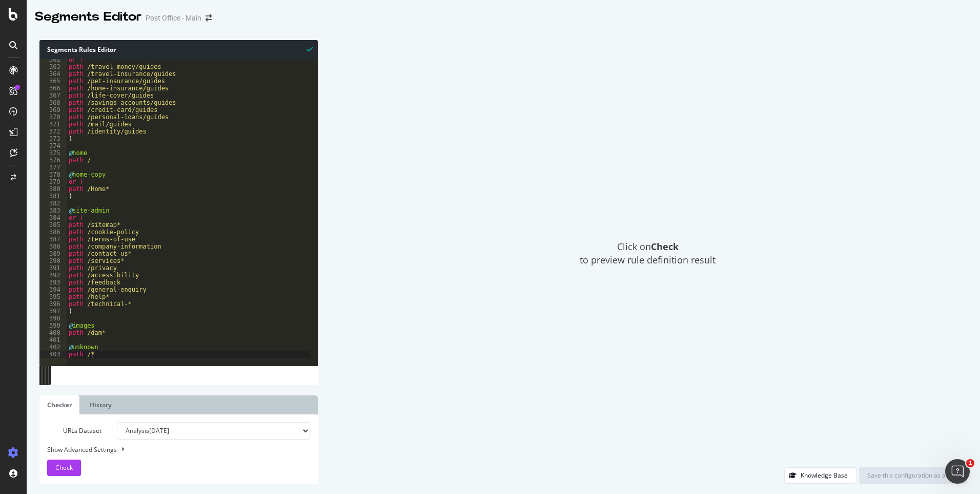  Describe the element at coordinates (53, 174) in the screenshot. I see `div: 378` at that location.